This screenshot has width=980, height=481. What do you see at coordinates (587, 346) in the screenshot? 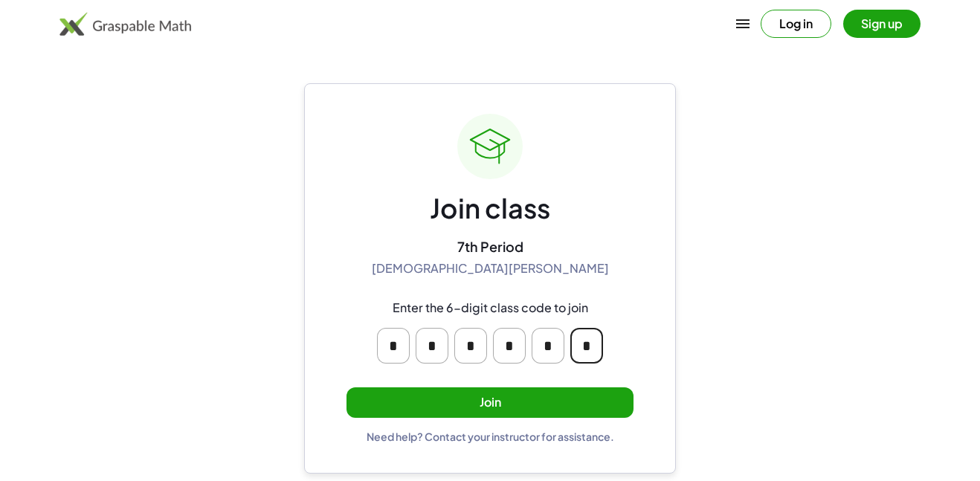
I see `input: Please enter OTP character 6` at bounding box center [587, 346].